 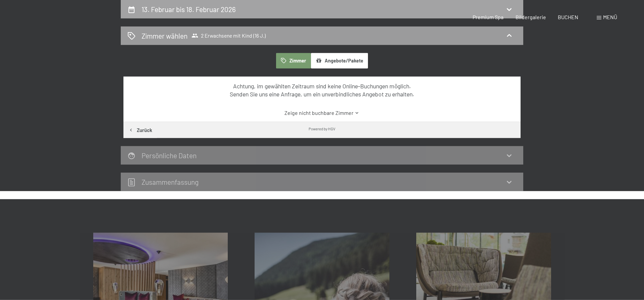 I want to click on div: Achtung, im gewählten Zeitraum sind keine Online-Buchungen möglich. Senden Sie uns eine Anfrage, ..., so click(x=322, y=90).